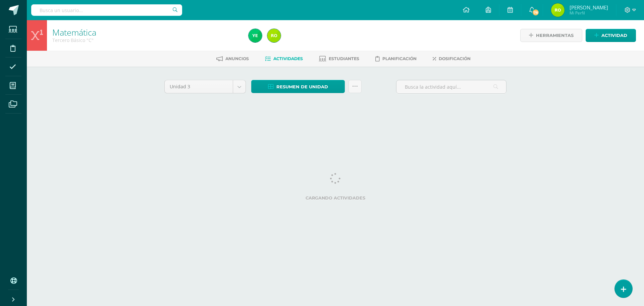 The width and height of the screenshot is (644, 306). What do you see at coordinates (400, 58) in the screenshot?
I see `span: Planificación` at bounding box center [400, 58].